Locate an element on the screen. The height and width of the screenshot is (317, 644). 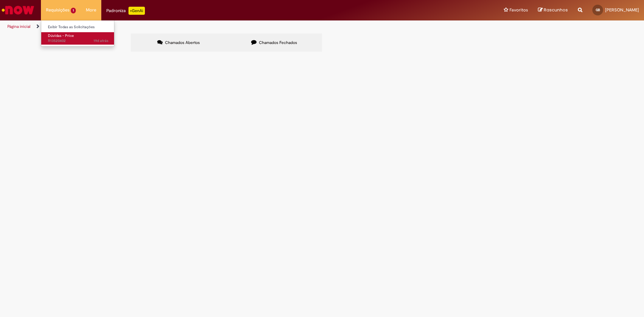
p: +GenAi is located at coordinates (137, 11).